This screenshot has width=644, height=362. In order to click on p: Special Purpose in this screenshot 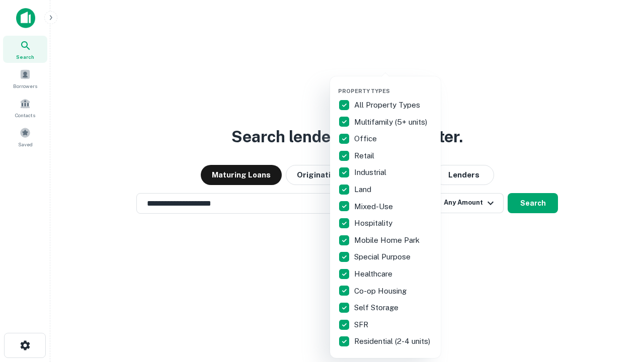, I will do `click(383, 257)`.